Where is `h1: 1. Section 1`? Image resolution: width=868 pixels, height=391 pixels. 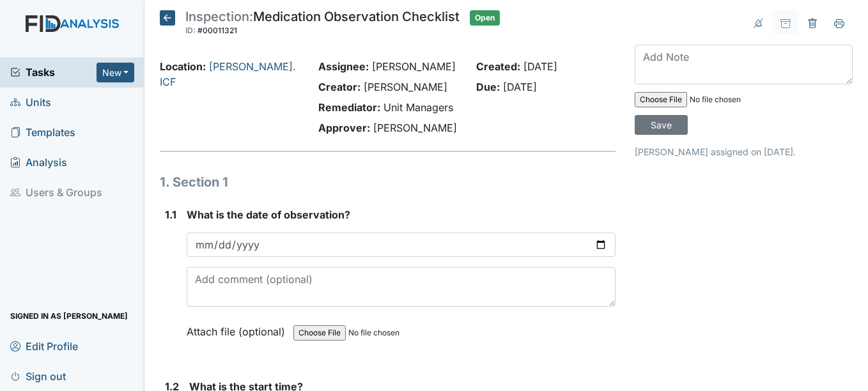
h1: 1. Section 1 is located at coordinates (388, 182).